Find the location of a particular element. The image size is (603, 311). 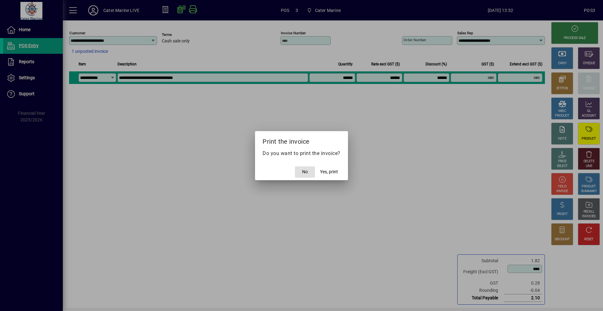

span: Yes, print is located at coordinates (329, 172).